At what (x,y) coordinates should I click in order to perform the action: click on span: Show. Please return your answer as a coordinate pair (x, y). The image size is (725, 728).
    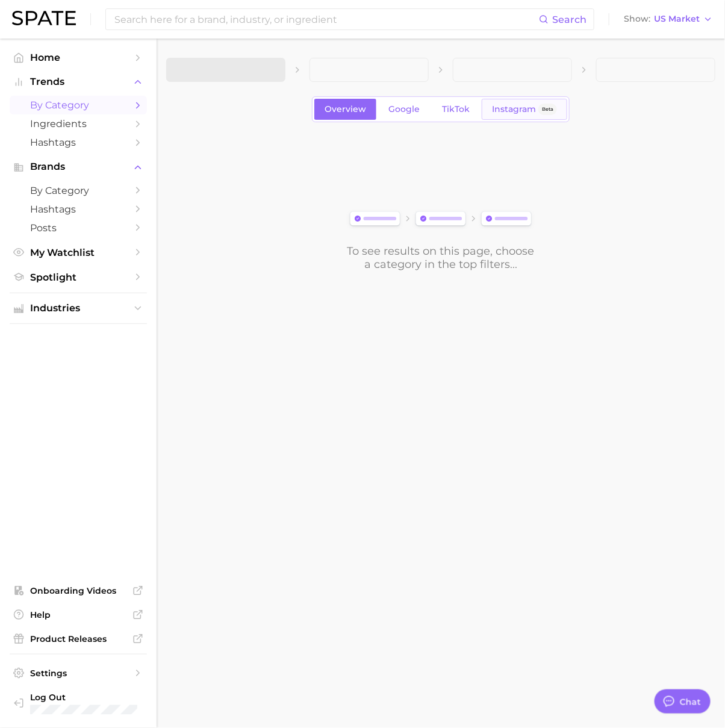
    Looking at the image, I should click on (637, 19).